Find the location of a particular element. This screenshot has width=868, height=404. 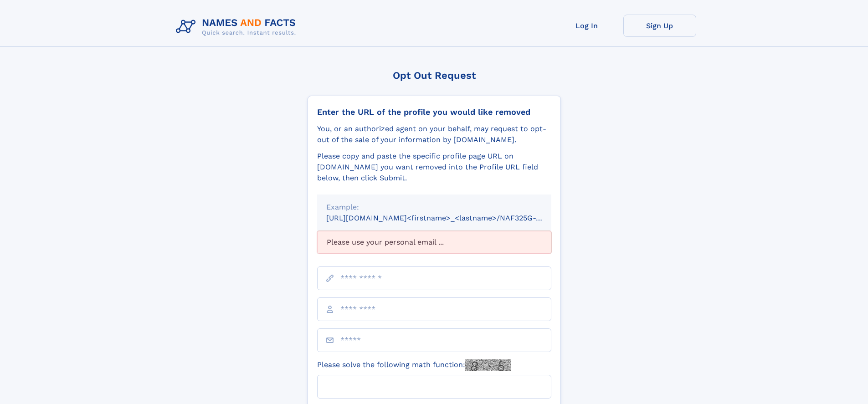

a: Log In is located at coordinates (587, 26).